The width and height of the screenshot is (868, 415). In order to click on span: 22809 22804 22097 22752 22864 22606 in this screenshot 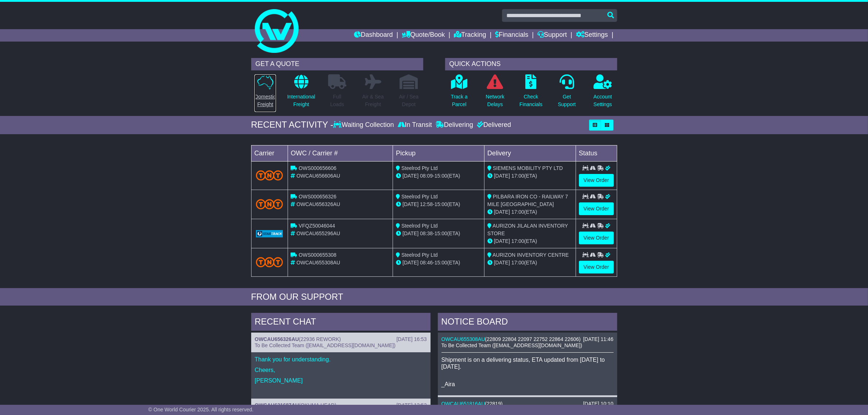, I will do `click(533, 339)`.